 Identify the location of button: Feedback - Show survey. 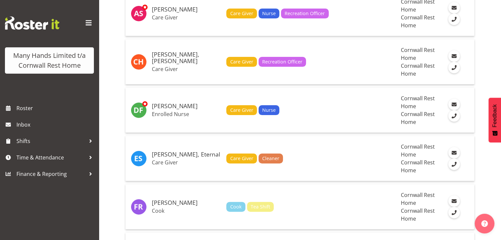
(494, 120).